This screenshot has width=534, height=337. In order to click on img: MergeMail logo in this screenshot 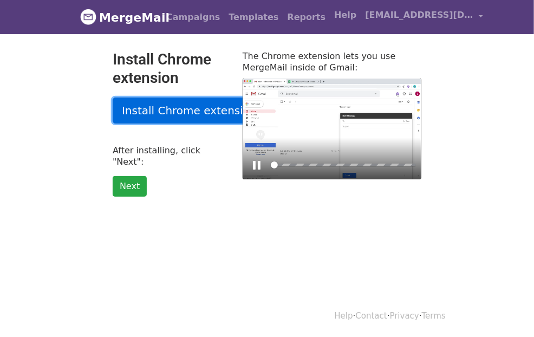, I will do `click(88, 17)`.